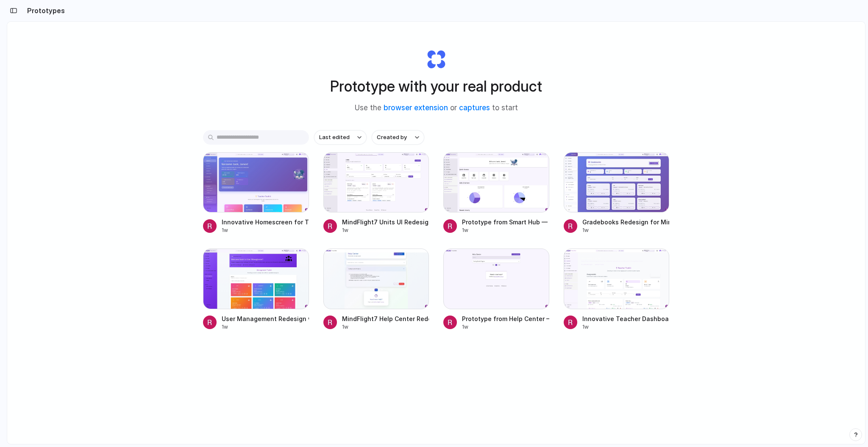 The width and height of the screenshot is (868, 447). Describe the element at coordinates (506, 318) in the screenshot. I see `div: Prototype from Help Center — MindFlight7 Smart Hub` at that location.